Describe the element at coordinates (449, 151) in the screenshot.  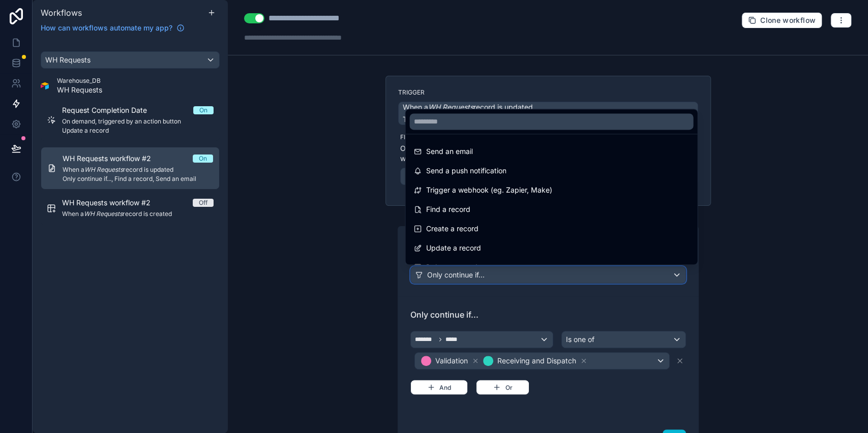
I see `span: Send an email` at that location.